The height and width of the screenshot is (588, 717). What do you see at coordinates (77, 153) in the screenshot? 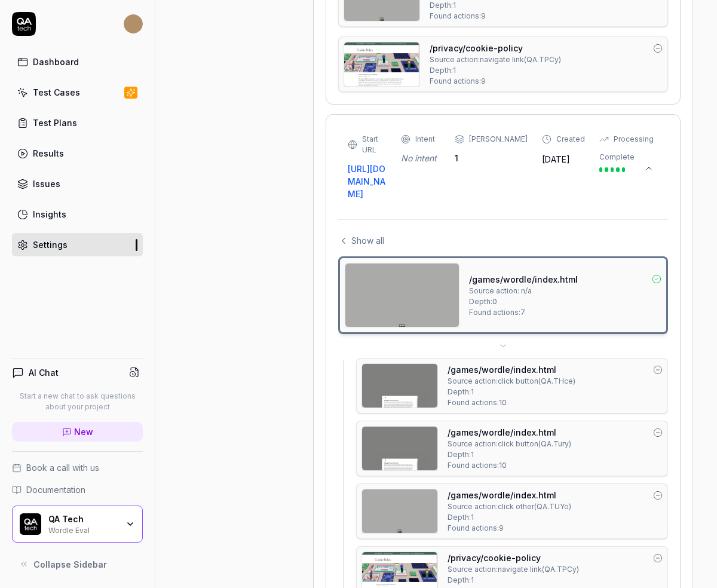
I see `a: Results` at bounding box center [77, 153].